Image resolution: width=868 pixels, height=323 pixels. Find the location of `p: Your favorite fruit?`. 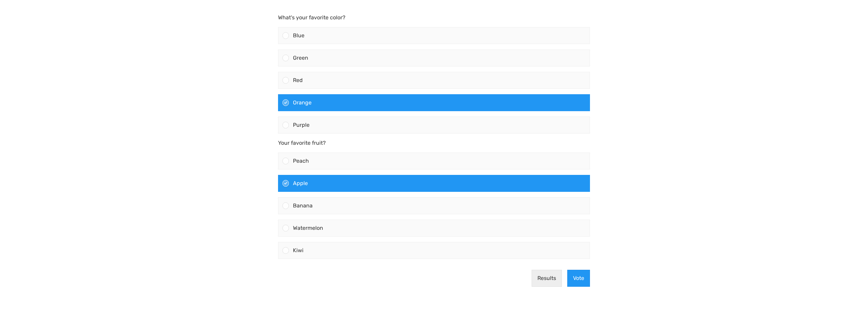

p: Your favorite fruit? is located at coordinates (434, 143).